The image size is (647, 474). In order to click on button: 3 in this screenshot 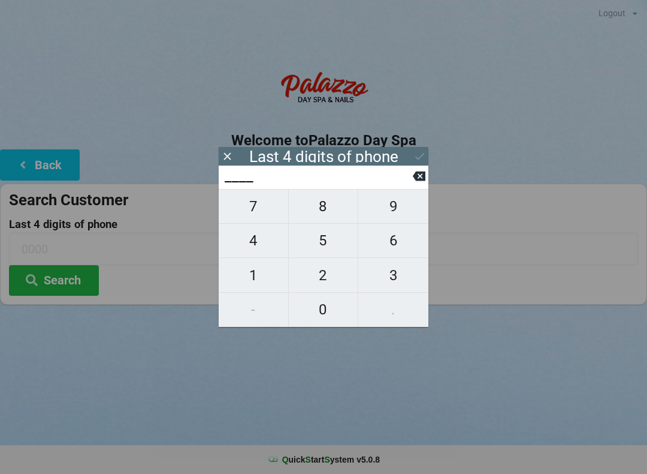, I will do `click(393, 275)`.